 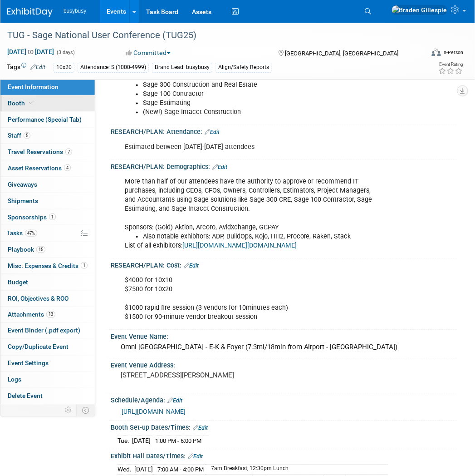 What do you see at coordinates (48, 249) in the screenshot?
I see `a: Playbook15` at bounding box center [48, 249].